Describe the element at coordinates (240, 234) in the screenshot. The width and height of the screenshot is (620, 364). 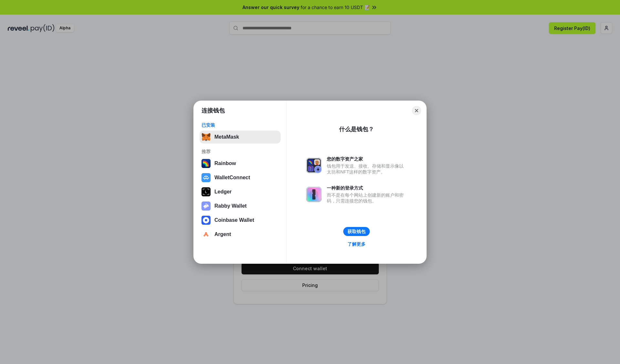
I see `button: Argent` at that location.